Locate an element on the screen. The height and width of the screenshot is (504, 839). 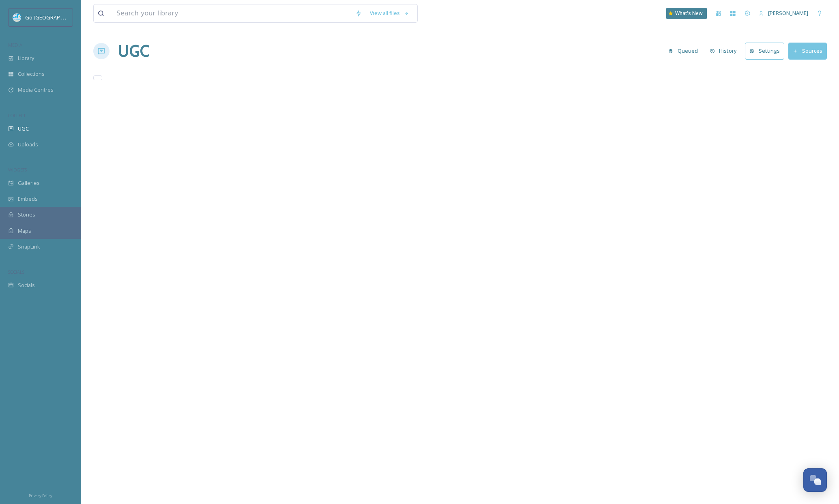
input: Search your library is located at coordinates (232, 13).